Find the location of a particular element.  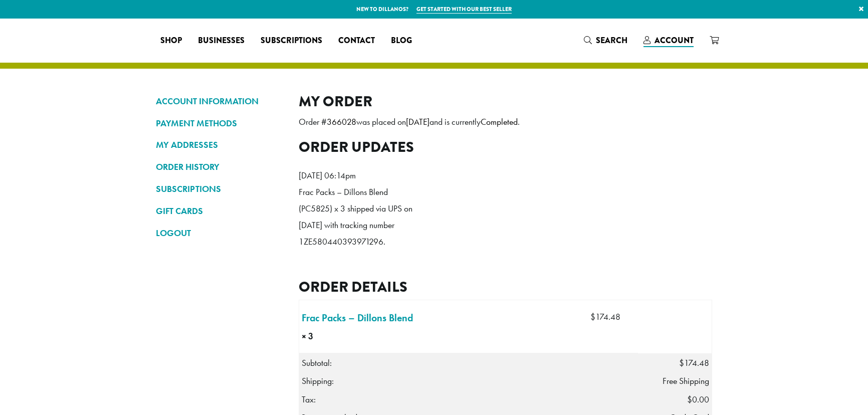

h2: My Order is located at coordinates (505, 101).